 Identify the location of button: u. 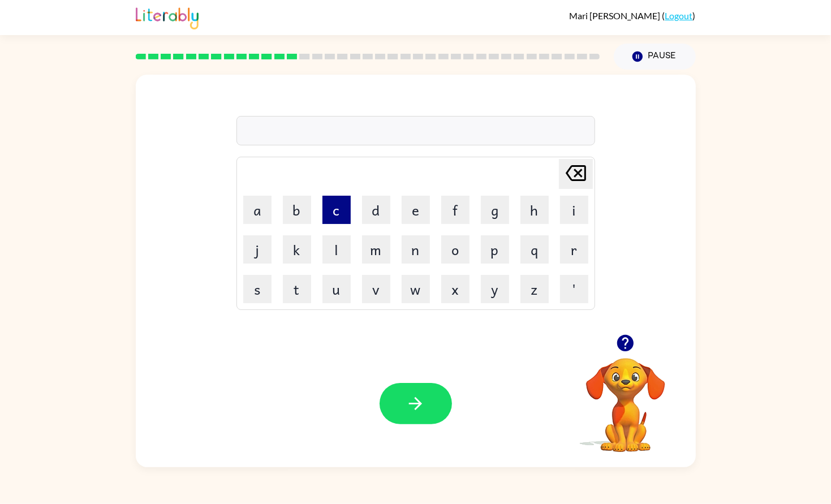
(336, 289).